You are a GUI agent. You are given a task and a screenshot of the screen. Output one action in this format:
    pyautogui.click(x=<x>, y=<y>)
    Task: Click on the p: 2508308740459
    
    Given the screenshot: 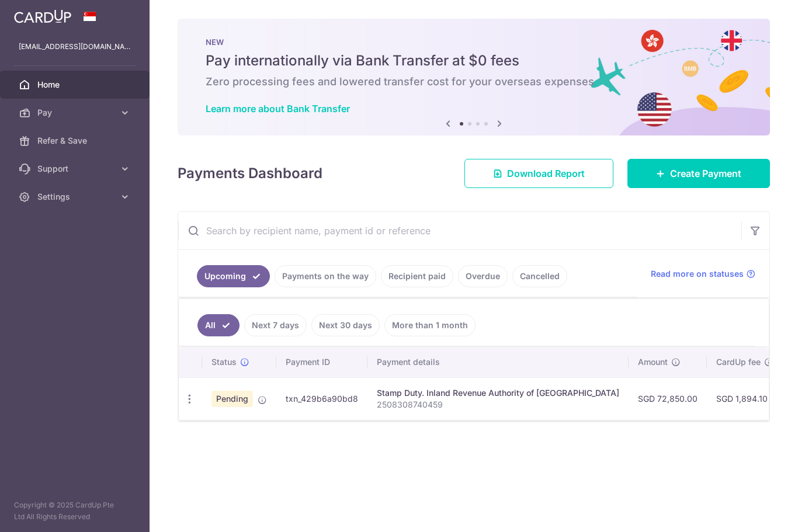 What is the action you would take?
    pyautogui.click(x=498, y=405)
    